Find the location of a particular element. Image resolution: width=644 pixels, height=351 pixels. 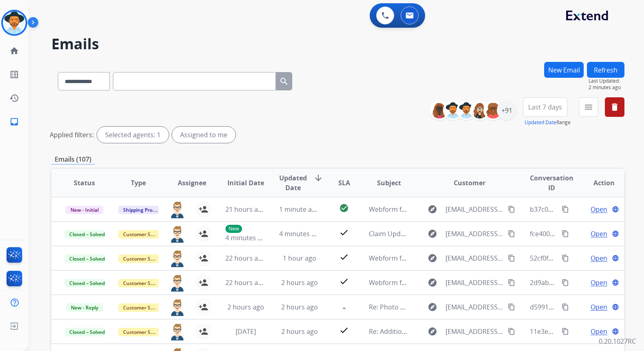

p: Applied filters: is located at coordinates (72, 135).